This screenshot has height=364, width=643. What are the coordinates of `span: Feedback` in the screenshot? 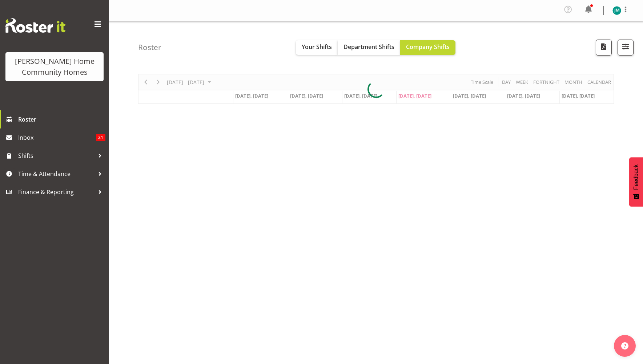 It's located at (636, 177).